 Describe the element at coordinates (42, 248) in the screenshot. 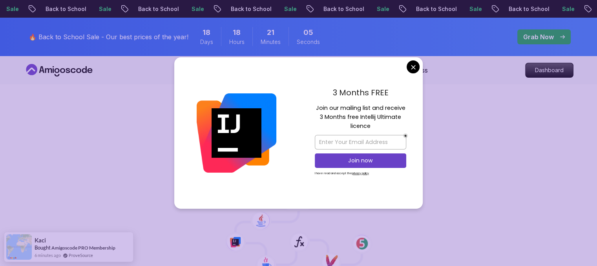

I see `span: Bought` at that location.